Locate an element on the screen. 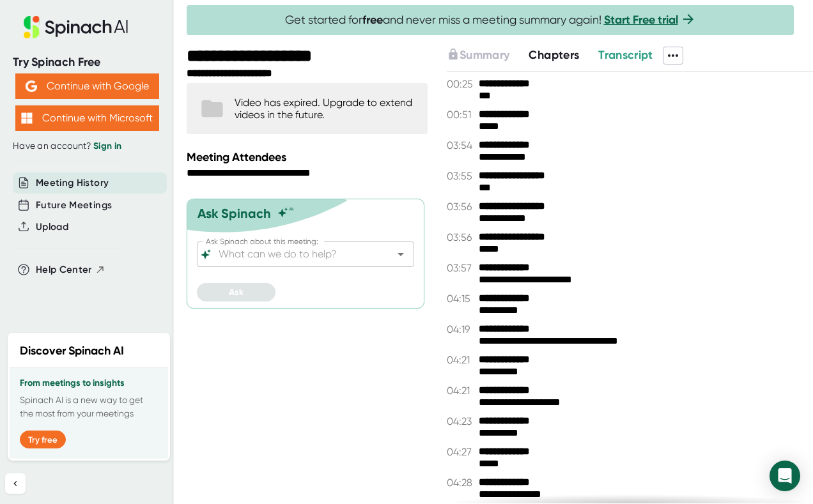 The width and height of the screenshot is (813, 504). div: Have an account? is located at coordinates (87, 146).